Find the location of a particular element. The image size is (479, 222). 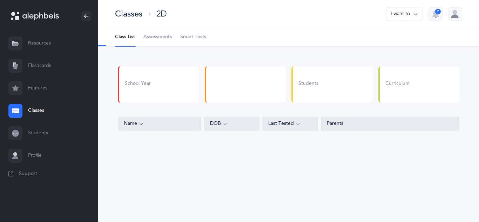

div: Curriculum is located at coordinates (397, 84).